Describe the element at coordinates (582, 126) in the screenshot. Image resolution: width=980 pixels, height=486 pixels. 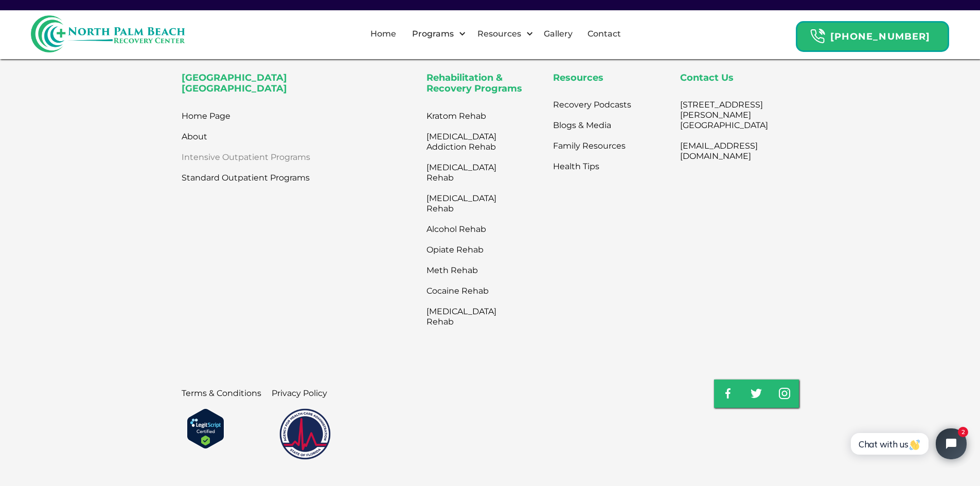
I see `a: Blogs & Media` at that location.